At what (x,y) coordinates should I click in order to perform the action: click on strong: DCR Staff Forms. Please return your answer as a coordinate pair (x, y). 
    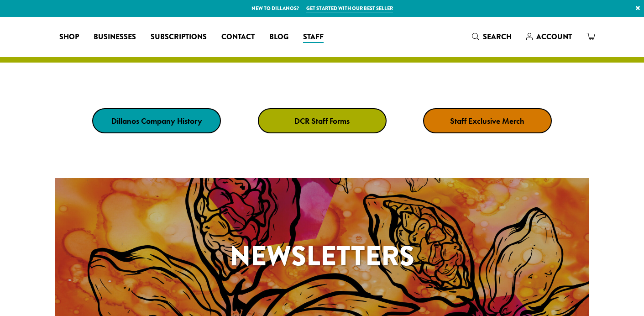
    Looking at the image, I should click on (321, 121).